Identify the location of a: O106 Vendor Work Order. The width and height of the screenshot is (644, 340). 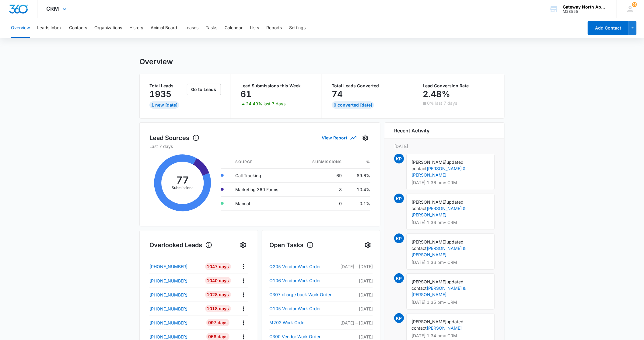
(303, 281).